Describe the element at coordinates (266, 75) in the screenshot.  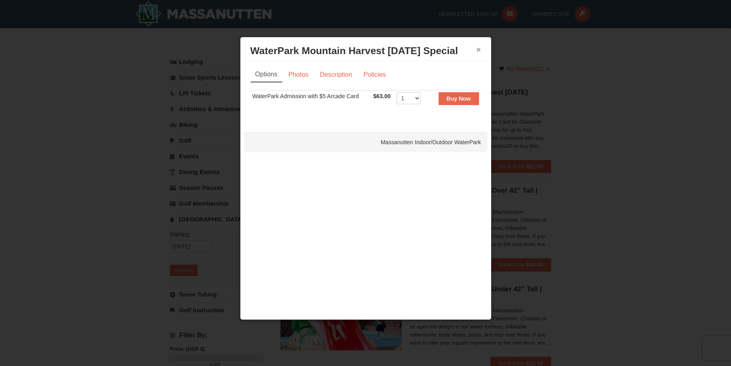
I see `a: Options` at that location.